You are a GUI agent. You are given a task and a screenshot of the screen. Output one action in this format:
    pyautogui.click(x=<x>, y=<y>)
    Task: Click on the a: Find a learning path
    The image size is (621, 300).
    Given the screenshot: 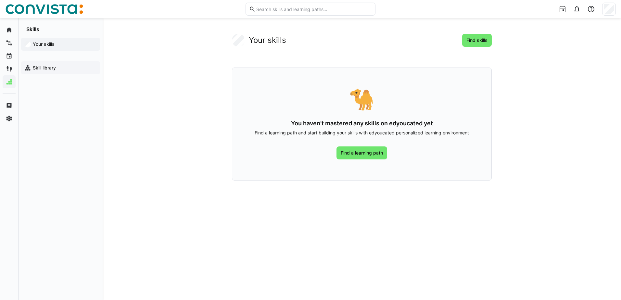 What is the action you would take?
    pyautogui.click(x=362, y=153)
    